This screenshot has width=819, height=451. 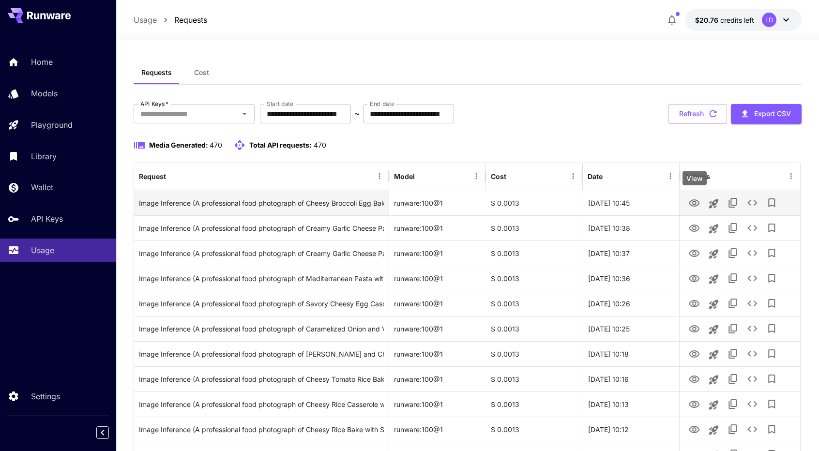 I want to click on button: Open, so click(x=245, y=114).